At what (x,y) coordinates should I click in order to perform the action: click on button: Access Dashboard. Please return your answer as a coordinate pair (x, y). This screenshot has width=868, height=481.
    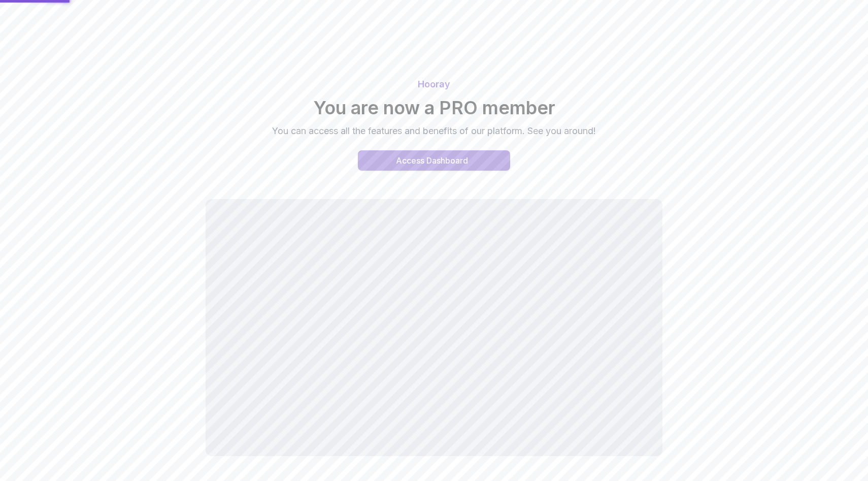
    Looking at the image, I should click on (434, 161).